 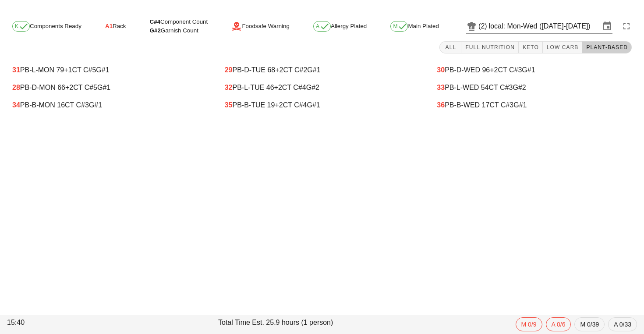 I want to click on div: PB-L-WED 54 CT C#3, so click(x=534, y=87).